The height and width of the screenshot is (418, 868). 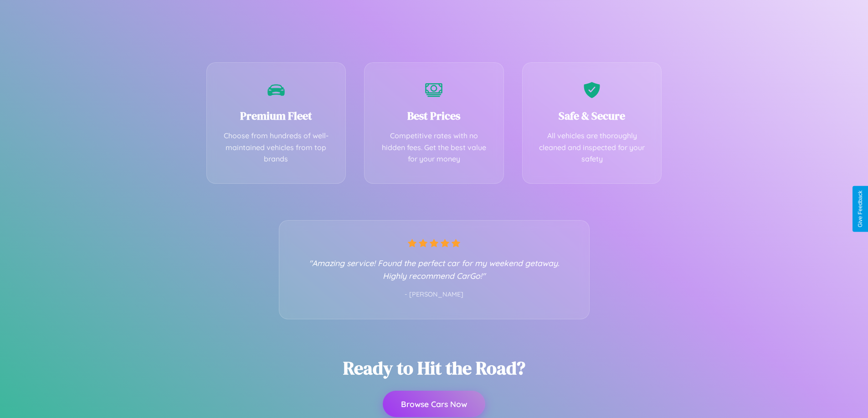 What do you see at coordinates (434, 404) in the screenshot?
I see `button: Browse Cars Now` at bounding box center [434, 404].